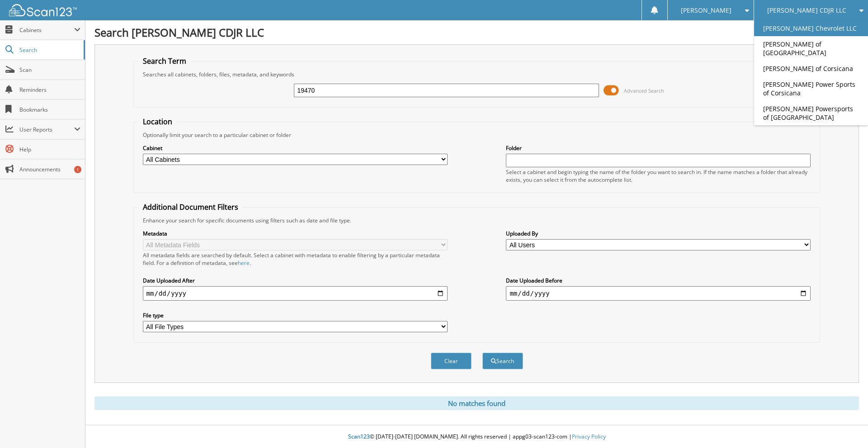 This screenshot has height=448, width=868. What do you see at coordinates (451, 361) in the screenshot?
I see `button: Clear` at bounding box center [451, 361].